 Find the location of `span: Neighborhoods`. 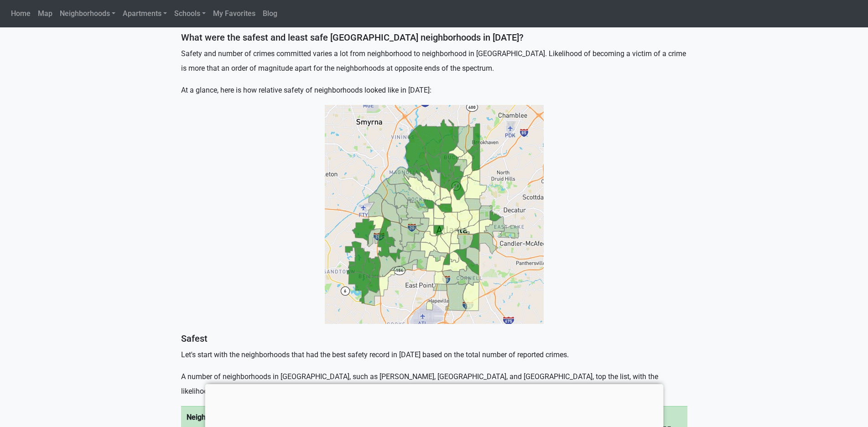

span: Neighborhoods is located at coordinates (85, 13).